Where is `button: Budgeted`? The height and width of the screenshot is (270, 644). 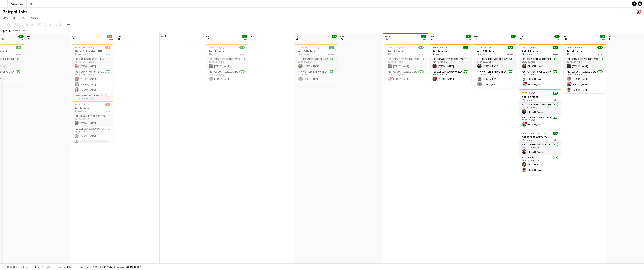
button: Budgeted is located at coordinates (9, 267).